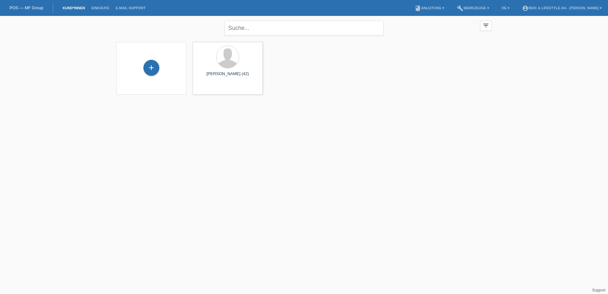 Image resolution: width=608 pixels, height=294 pixels. Describe the element at coordinates (429, 8) in the screenshot. I see `a: bookAnleitung ▾` at that location.